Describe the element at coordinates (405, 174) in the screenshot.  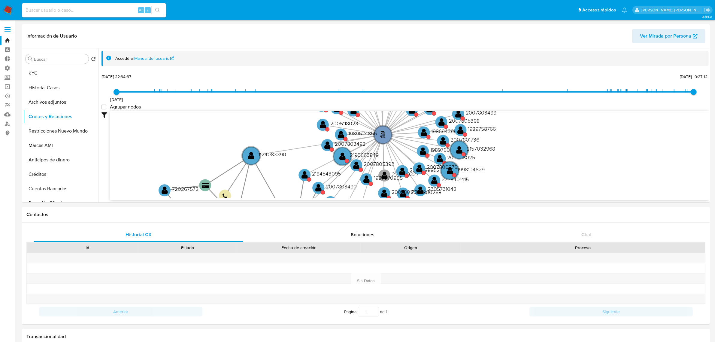
I see `text: 2193219327` at that location.